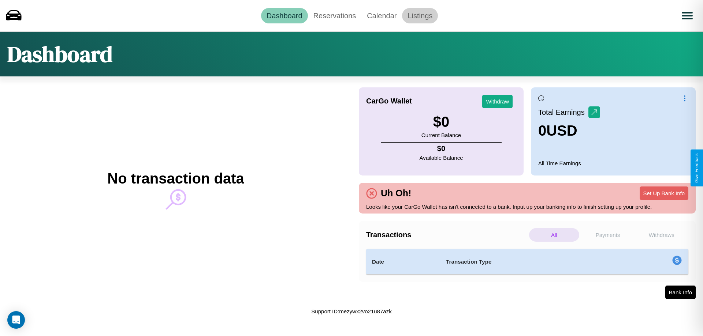  Describe the element at coordinates (563, 112) in the screenshot. I see `p: Total Earnings` at that location.